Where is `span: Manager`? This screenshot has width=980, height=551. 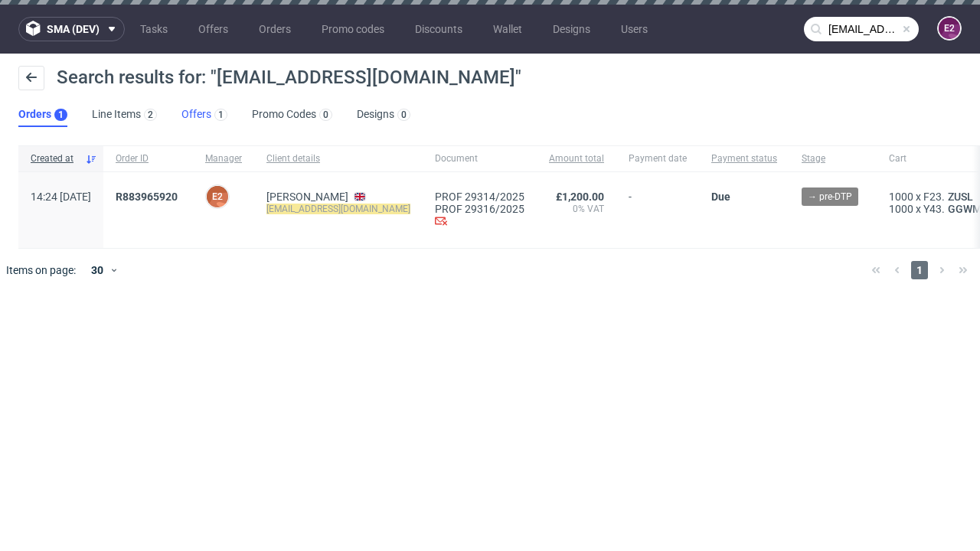 span: Manager is located at coordinates (224, 158).